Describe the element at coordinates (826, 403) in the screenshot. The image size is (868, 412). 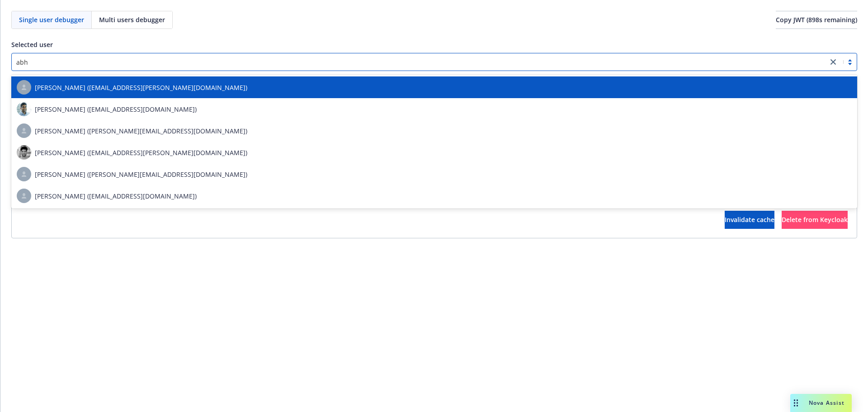
I see `span: Nova Assist` at that location.